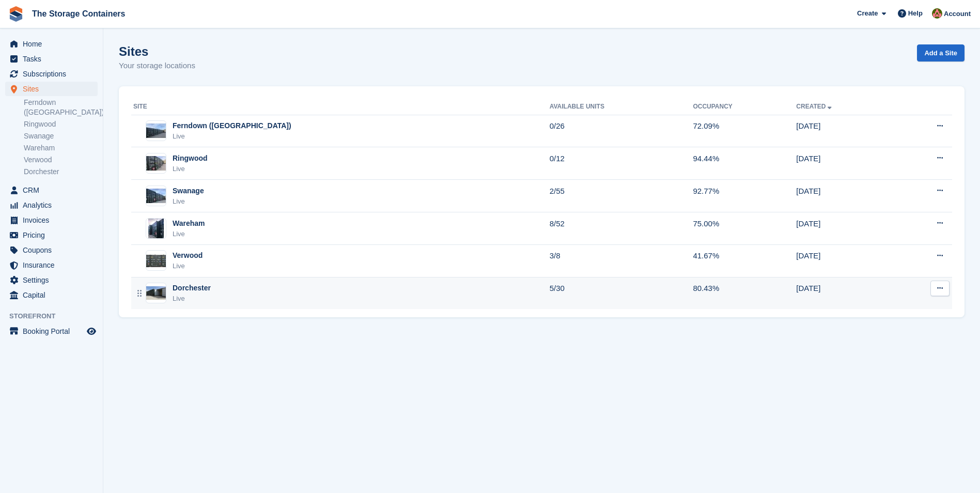 This screenshot has height=493, width=980. I want to click on span: Insurance, so click(54, 265).